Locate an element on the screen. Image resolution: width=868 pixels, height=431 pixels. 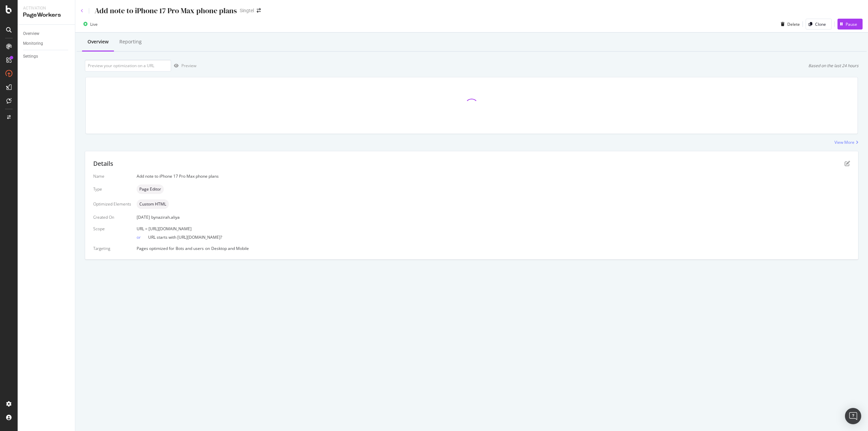
div: Live is located at coordinates (94, 24).